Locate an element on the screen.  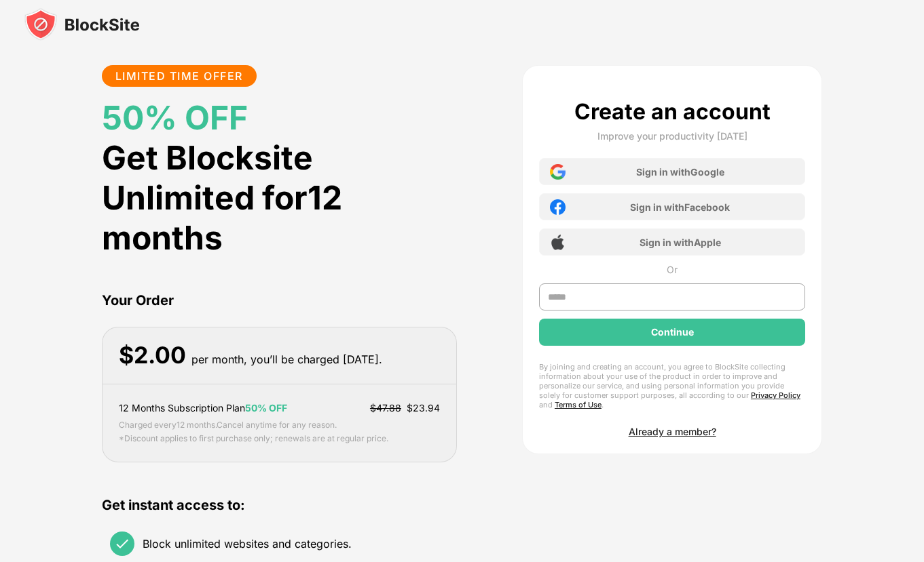
span: 50% OFF is located at coordinates (266, 408).